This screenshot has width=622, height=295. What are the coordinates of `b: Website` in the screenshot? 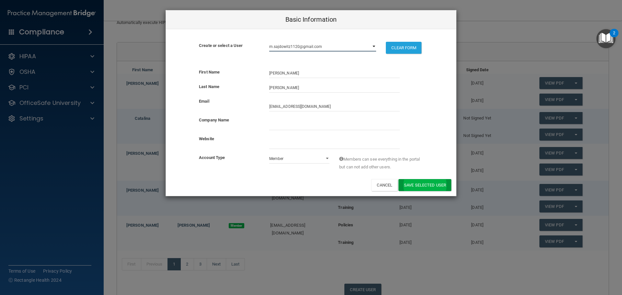 It's located at (206, 139).